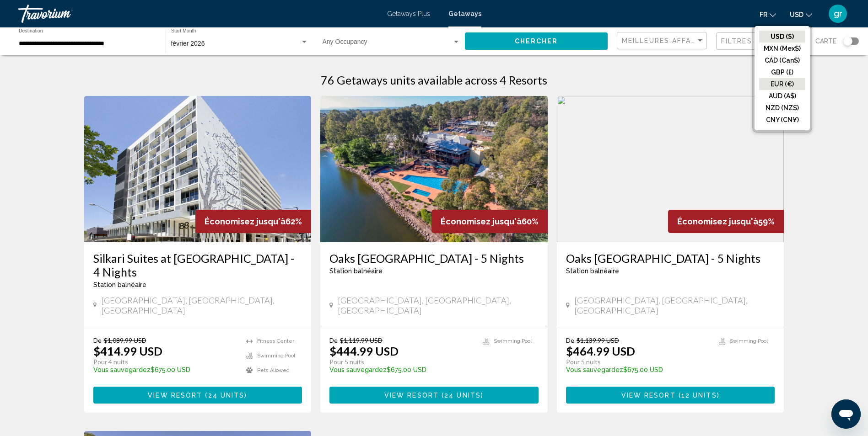 This screenshot has height=436, width=868. Describe the element at coordinates (465, 13) in the screenshot. I see `span: Getaways` at that location.